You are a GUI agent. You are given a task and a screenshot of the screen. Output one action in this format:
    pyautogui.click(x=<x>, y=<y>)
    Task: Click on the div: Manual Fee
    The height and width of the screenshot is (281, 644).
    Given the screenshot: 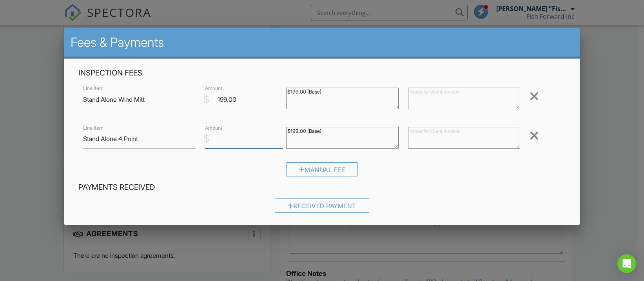 What is the action you would take?
    pyautogui.click(x=322, y=170)
    